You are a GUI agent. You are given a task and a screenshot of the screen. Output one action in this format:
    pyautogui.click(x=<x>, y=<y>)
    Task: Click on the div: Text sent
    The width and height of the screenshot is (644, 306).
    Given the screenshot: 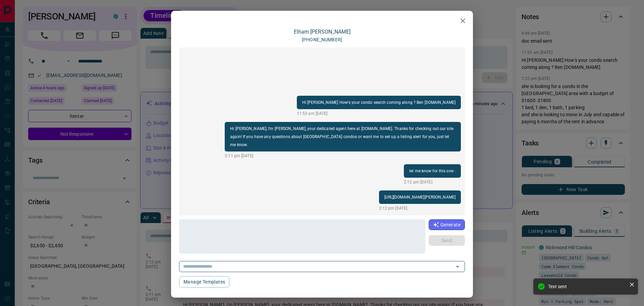 What is the action you would take?
    pyautogui.click(x=587, y=286)
    